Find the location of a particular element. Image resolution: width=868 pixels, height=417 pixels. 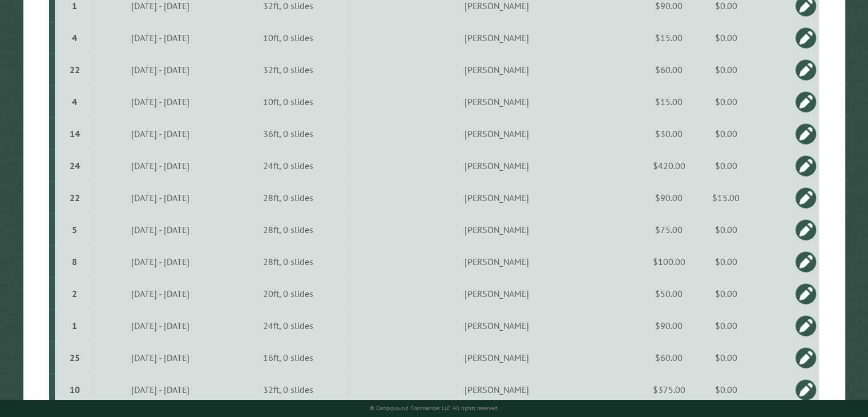

td: $30.00 is located at coordinates (669, 134).